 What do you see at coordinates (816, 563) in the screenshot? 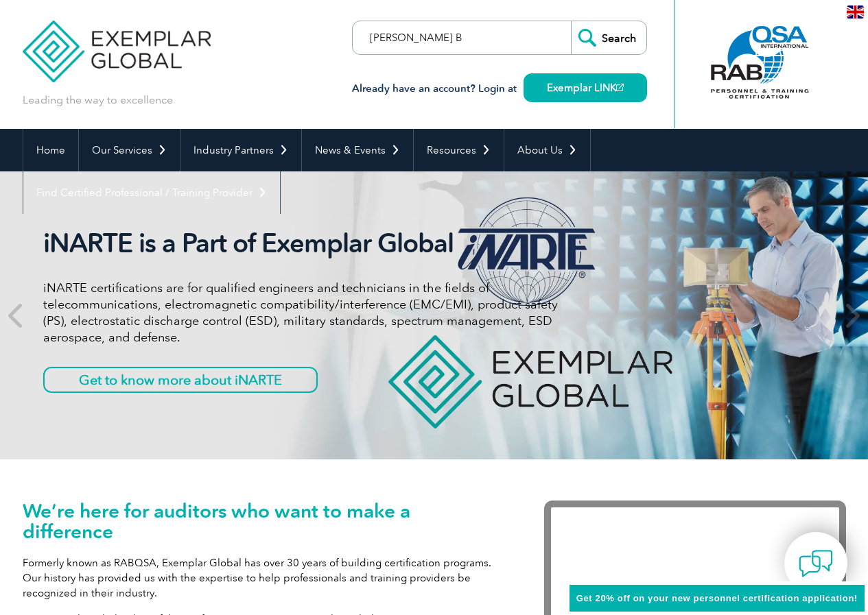
I see `img: contact-chat.png` at bounding box center [816, 563].